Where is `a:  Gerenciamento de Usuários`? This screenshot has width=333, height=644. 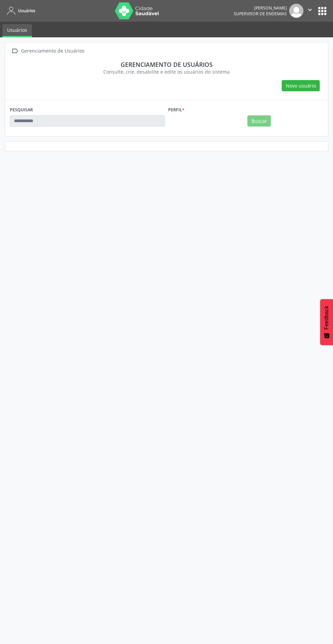 a:  Gerenciamento de Usuários is located at coordinates (47, 51).